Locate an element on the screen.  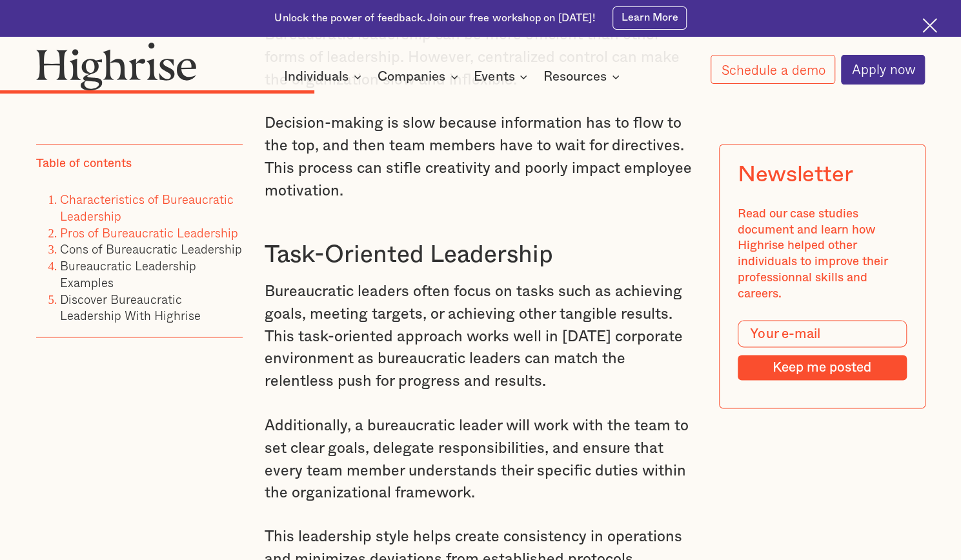
a: Discover Bureaucratic Leadership With Highrise is located at coordinates (130, 308).